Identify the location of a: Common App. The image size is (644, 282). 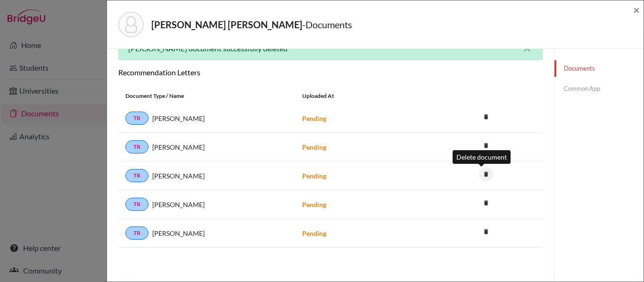
(599, 89).